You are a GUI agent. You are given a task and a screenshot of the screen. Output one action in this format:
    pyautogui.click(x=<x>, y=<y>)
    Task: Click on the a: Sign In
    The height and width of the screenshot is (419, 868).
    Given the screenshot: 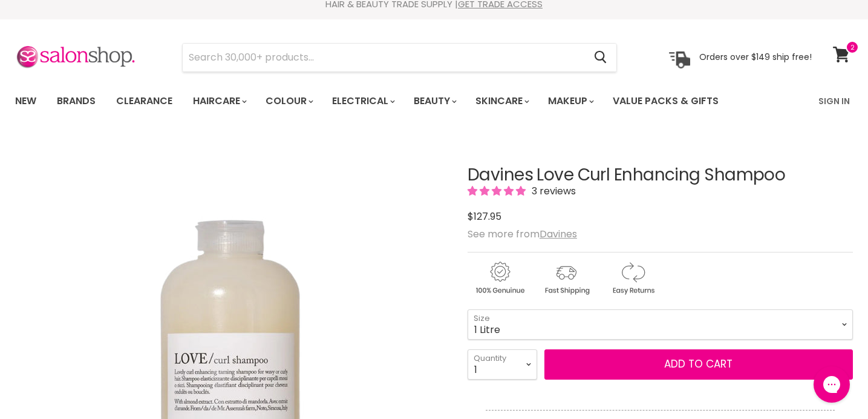 What is the action you would take?
    pyautogui.click(x=834, y=101)
    